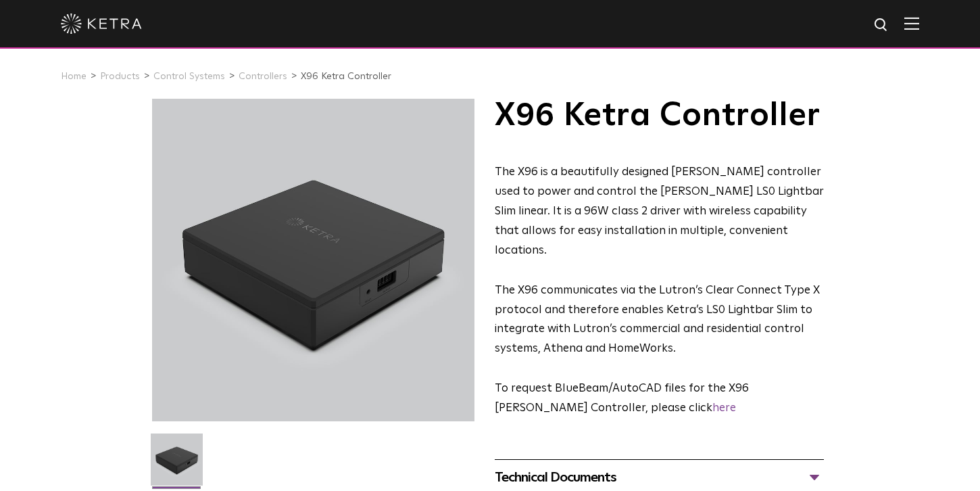  I want to click on a: Home, so click(74, 77).